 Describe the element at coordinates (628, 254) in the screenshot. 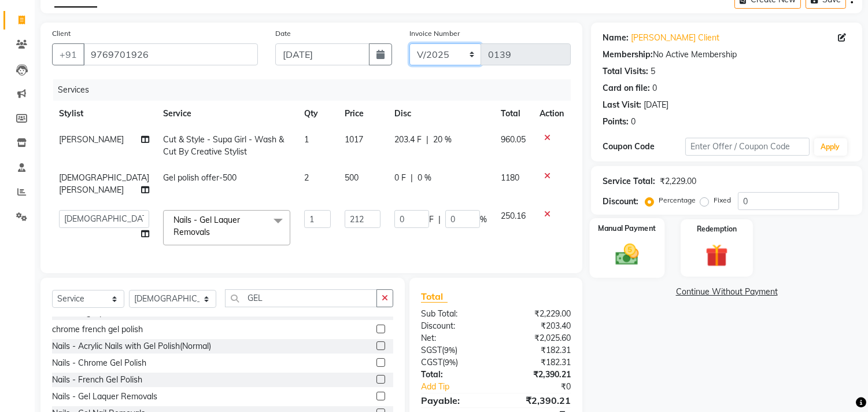

I see `img: _cash.svg` at that location.